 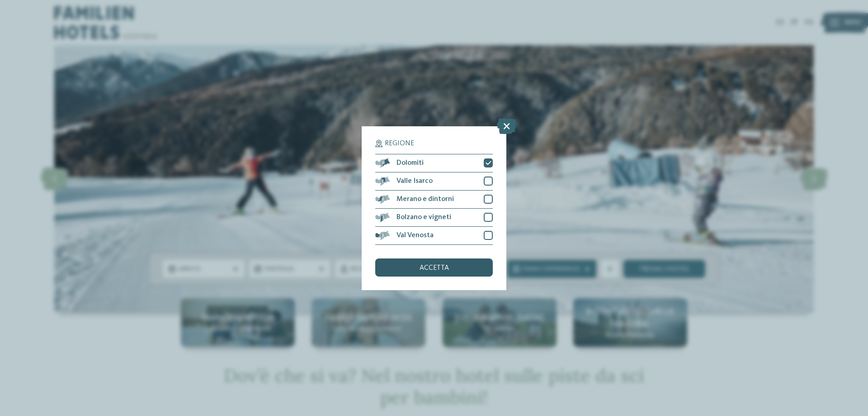 What do you see at coordinates (399, 144) in the screenshot?
I see `span: Regione` at bounding box center [399, 144].